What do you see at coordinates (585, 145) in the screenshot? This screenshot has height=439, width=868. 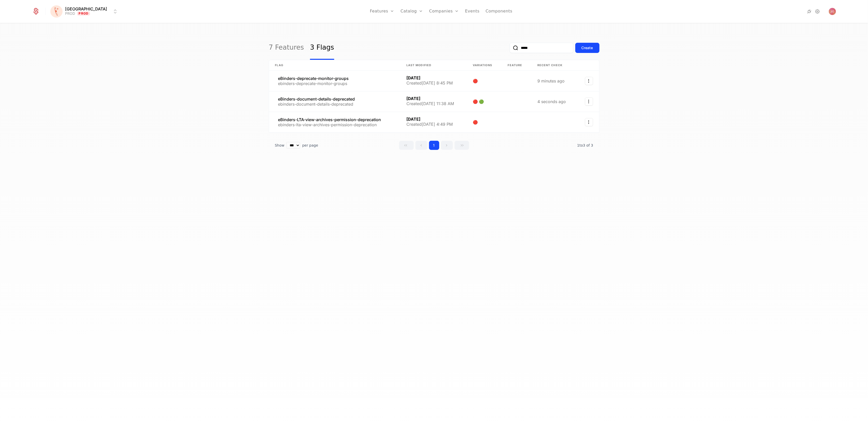 I see `span: 3` at bounding box center [585, 145].